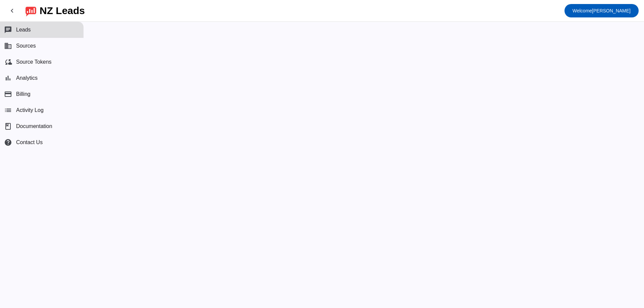 The image size is (644, 308). Describe the element at coordinates (34, 127) in the screenshot. I see `span: Documentation` at that location.